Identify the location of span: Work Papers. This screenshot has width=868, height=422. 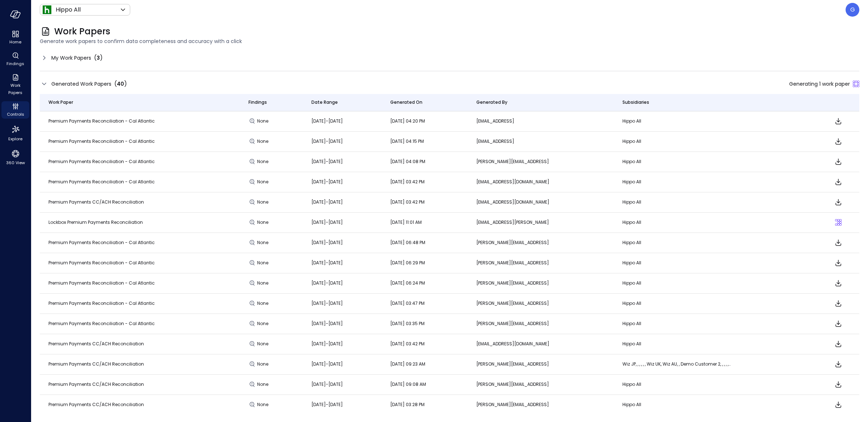
(82, 32).